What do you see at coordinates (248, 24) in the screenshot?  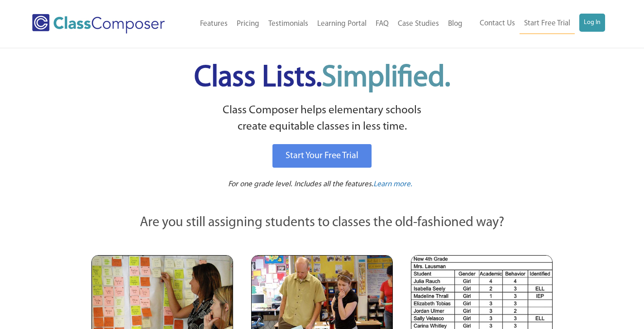 I see `a: Pricing` at bounding box center [248, 24].